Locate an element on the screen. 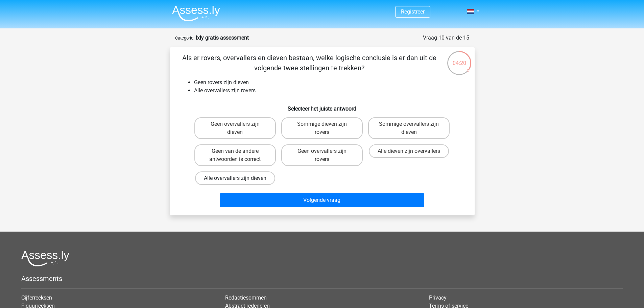 This screenshot has height=308, width=644. p: Als er rovers, overvallers en dieven bestaan, welke logische conclusie is er dan uit de volgende ... is located at coordinates (309, 63).